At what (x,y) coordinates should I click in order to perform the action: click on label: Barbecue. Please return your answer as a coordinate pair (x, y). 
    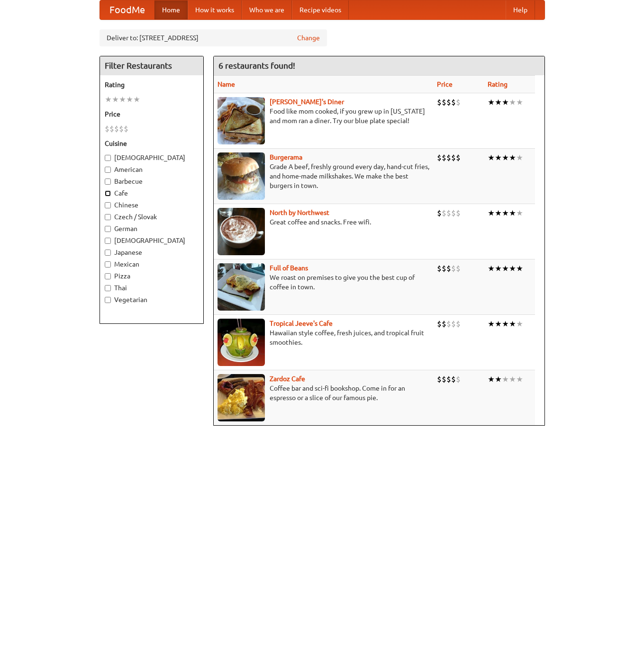
    Looking at the image, I should click on (151, 181).